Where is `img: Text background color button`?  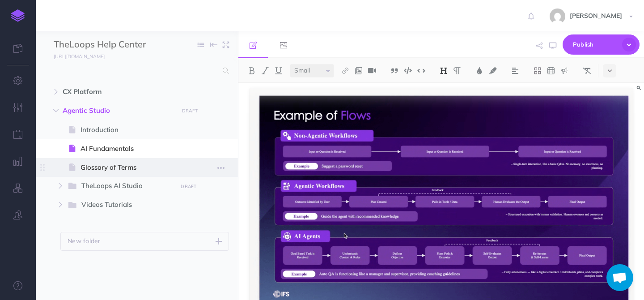 img: Text background color button is located at coordinates (492, 71).